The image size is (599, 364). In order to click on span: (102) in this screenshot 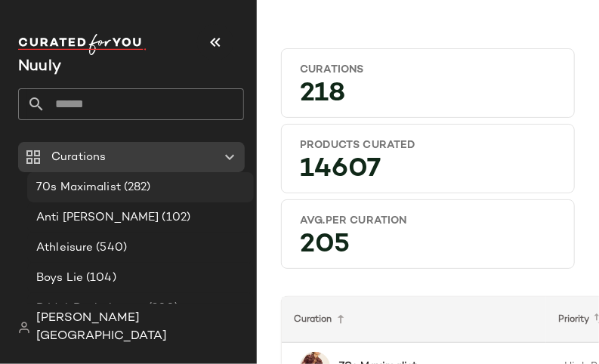, I will do `click(175, 217)`.